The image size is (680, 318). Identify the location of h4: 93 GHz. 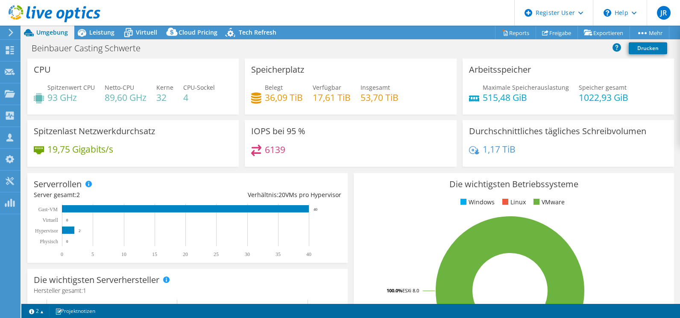
(71, 97).